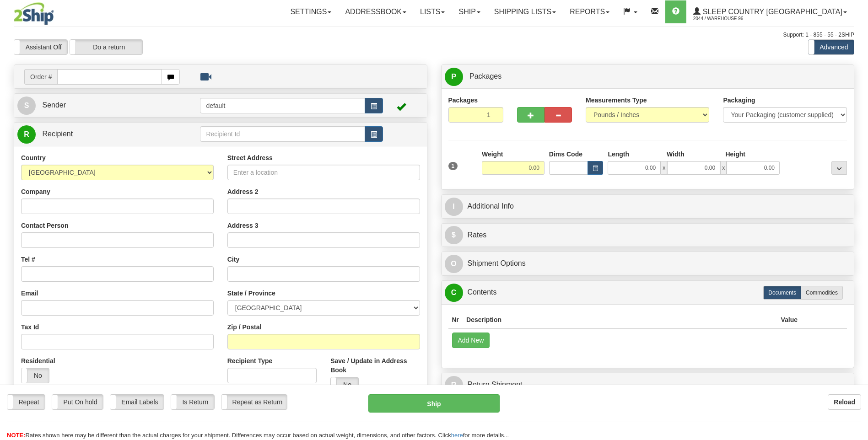 The width and height of the screenshot is (868, 440). I want to click on span: I, so click(454, 207).